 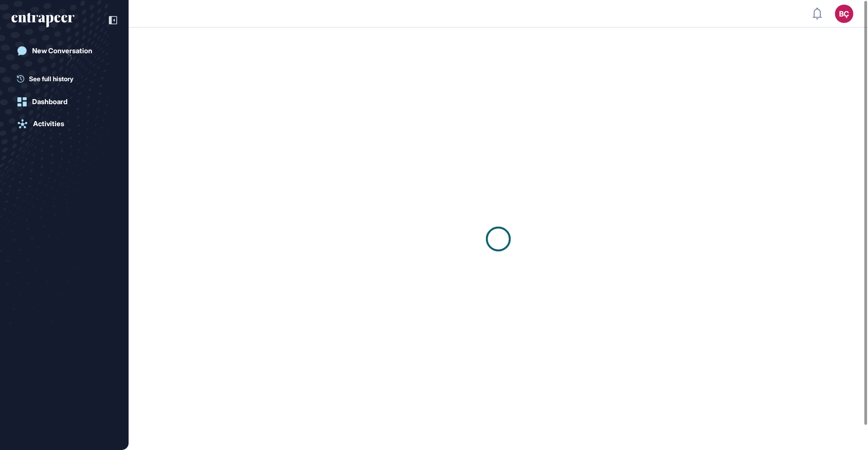 What do you see at coordinates (49, 124) in the screenshot?
I see `div: Activities` at bounding box center [49, 124].